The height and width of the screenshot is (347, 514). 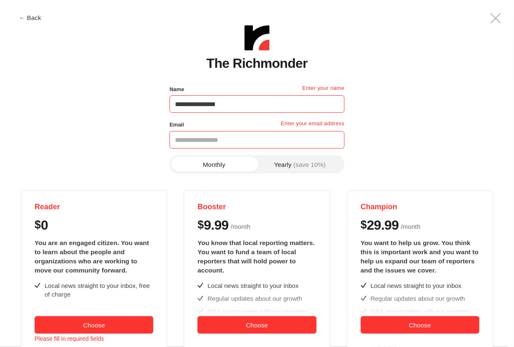 I want to click on button: Monthly, so click(x=214, y=165).